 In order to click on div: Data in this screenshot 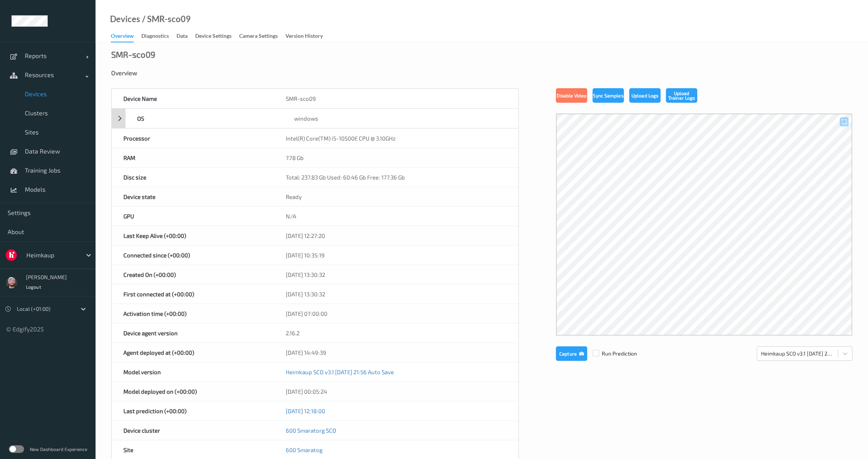, I will do `click(182, 37)`.